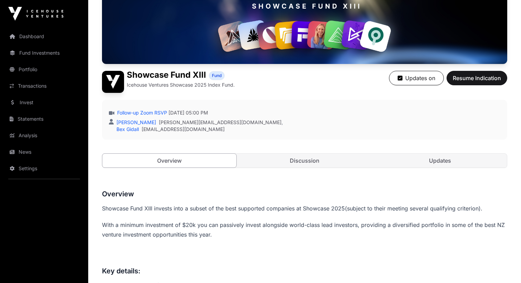 Image resolution: width=521 pixels, height=283 pixels. What do you see at coordinates (304, 271) in the screenshot?
I see `h3: Key details:` at bounding box center [304, 271].